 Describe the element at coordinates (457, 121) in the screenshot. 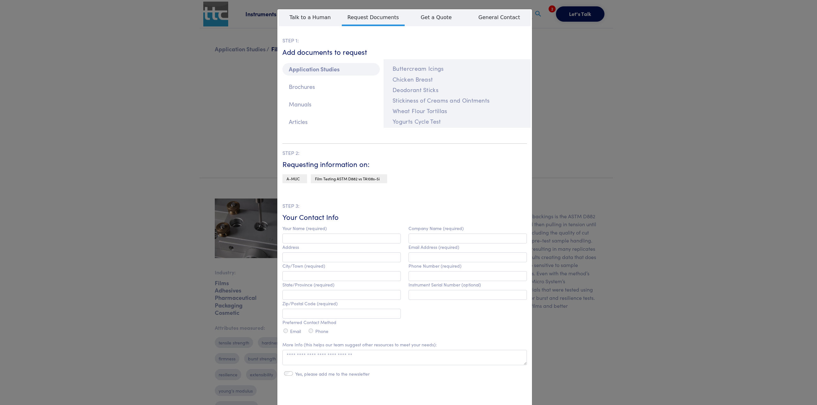

I see `button: Yogurts Cycle Test` at that location.